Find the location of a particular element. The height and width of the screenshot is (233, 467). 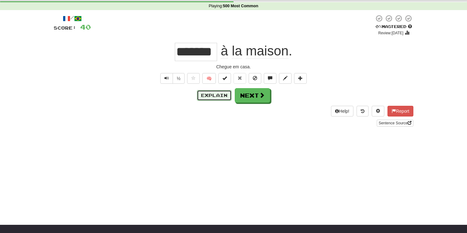

button: Explain is located at coordinates (214, 96).